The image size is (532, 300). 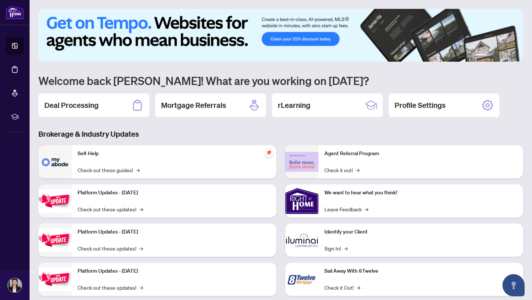 What do you see at coordinates (55, 240) in the screenshot?
I see `img: Platform Updates - July 8, 2025` at bounding box center [55, 240].